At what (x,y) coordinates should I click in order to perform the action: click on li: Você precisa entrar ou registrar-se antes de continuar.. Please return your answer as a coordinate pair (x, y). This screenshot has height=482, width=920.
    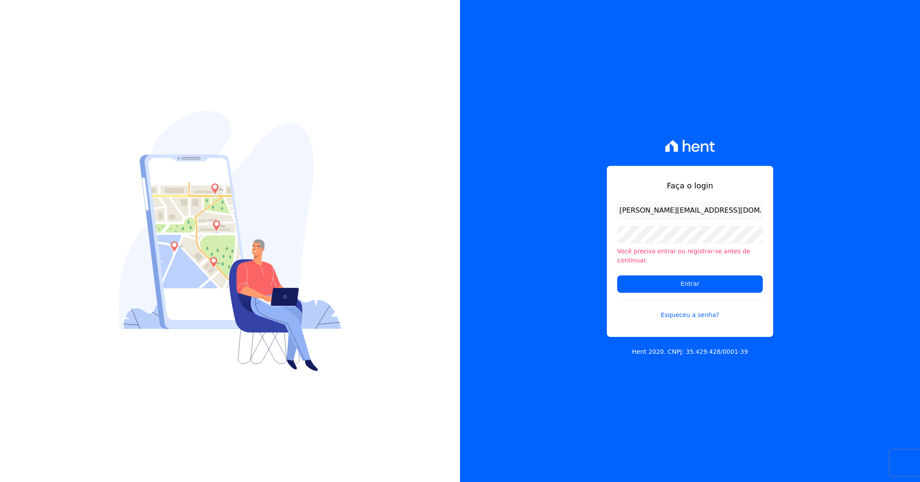
    Looking at the image, I should click on (690, 256).